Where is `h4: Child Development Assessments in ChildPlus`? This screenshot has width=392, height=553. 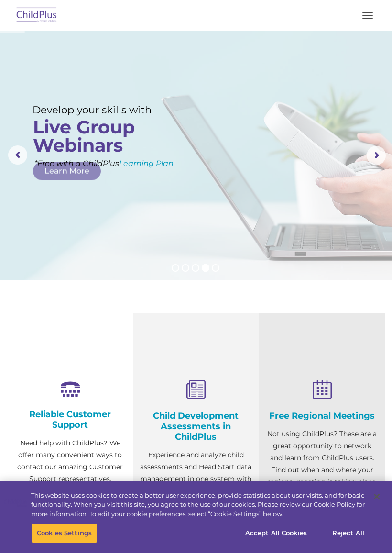 h4: Child Development Assessments in ChildPlus is located at coordinates (195, 427).